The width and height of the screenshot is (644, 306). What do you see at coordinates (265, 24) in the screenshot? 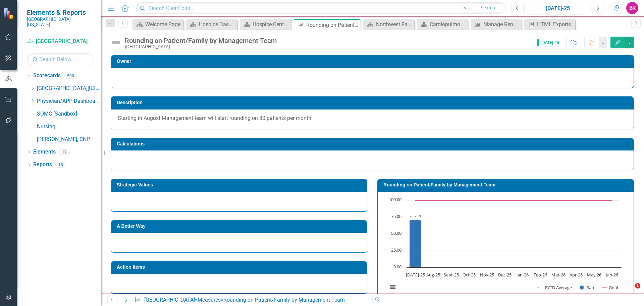
I see `a: Hospice Center Dashboard` at bounding box center [265, 24].